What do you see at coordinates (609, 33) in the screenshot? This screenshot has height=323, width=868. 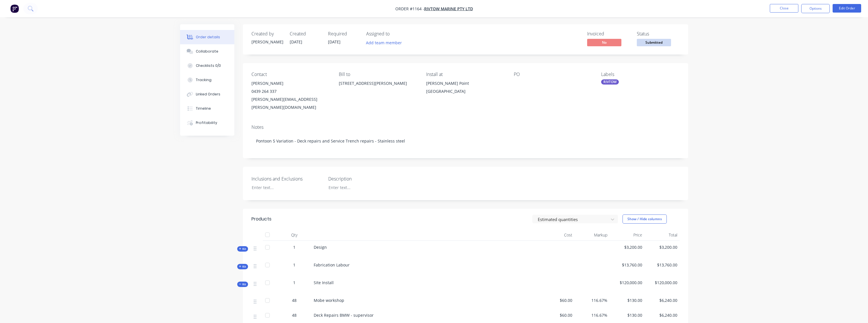 I see `div: Invoiced` at bounding box center [609, 33].